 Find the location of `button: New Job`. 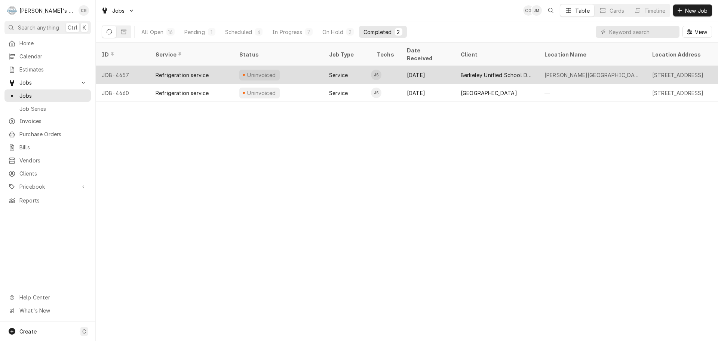

button: New Job is located at coordinates (692, 10).